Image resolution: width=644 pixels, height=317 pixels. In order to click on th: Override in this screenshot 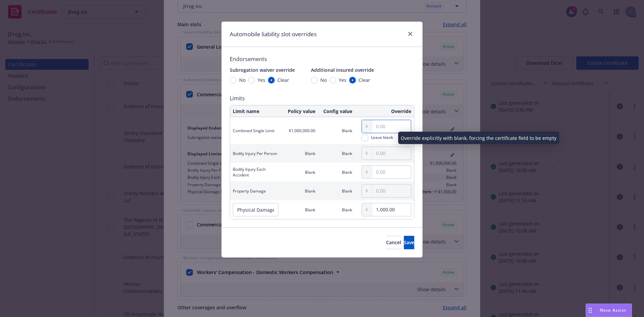, I will do `click(384, 111)`.